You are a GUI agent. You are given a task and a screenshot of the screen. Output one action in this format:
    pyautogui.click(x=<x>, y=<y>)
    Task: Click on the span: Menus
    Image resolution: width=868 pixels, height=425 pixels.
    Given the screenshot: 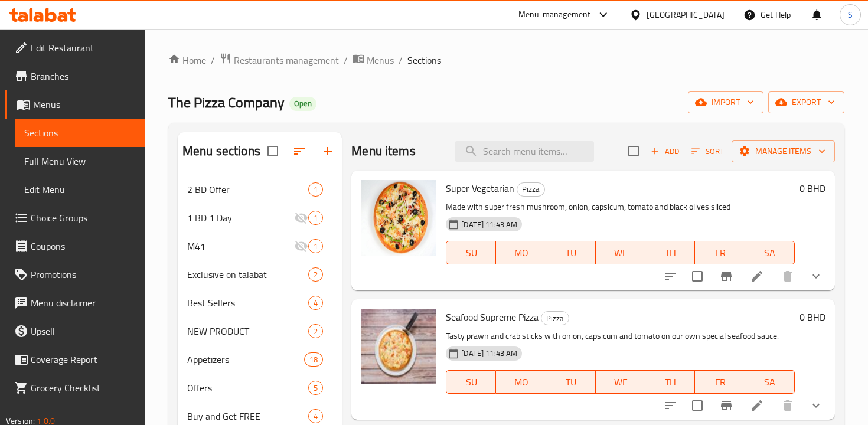 What is the action you would take?
    pyautogui.click(x=84, y=105)
    